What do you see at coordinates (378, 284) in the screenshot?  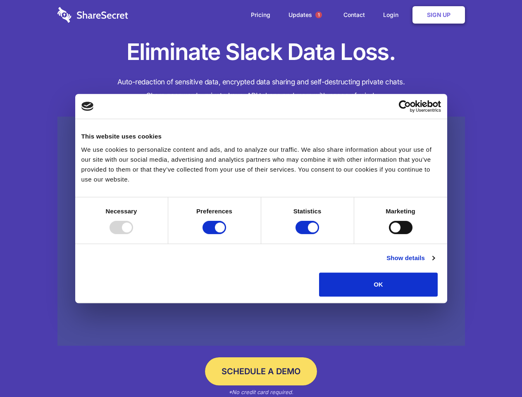 I see `button: OK` at bounding box center [378, 284].